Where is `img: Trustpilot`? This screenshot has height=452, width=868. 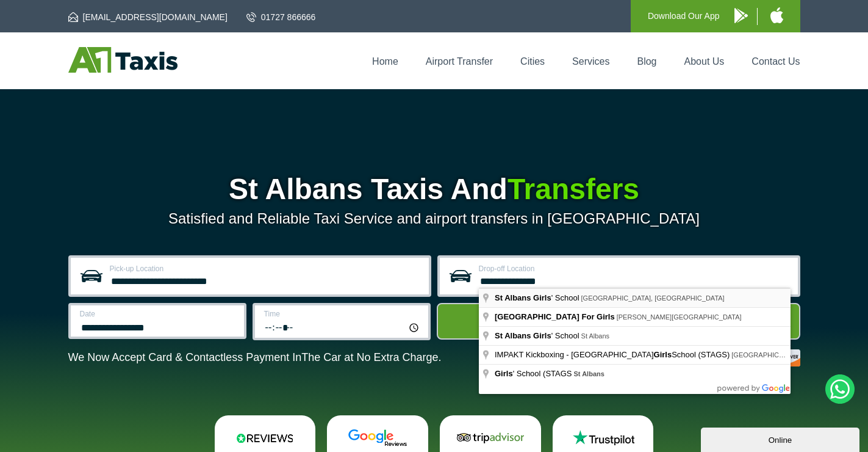
img: Trustpilot is located at coordinates (604, 438).